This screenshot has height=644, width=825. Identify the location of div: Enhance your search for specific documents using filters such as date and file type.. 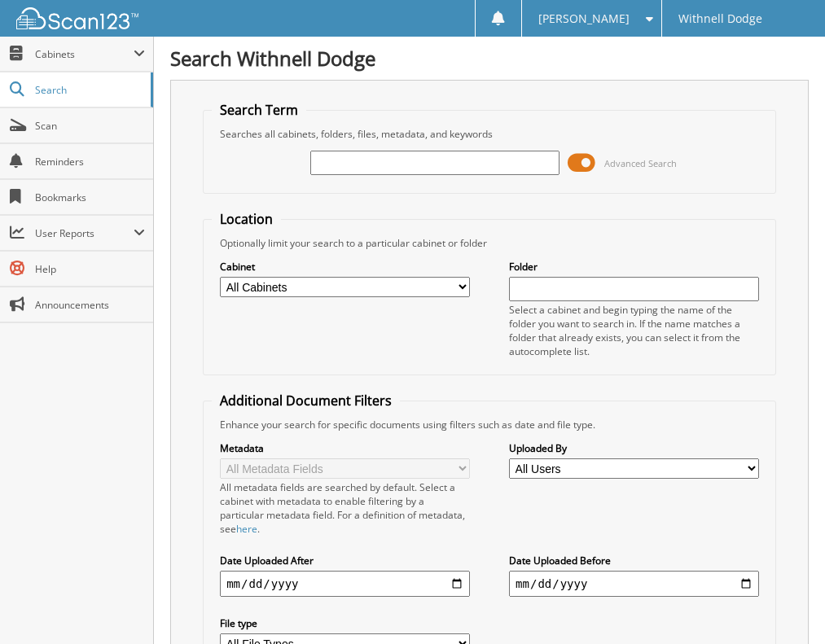
(489, 425).